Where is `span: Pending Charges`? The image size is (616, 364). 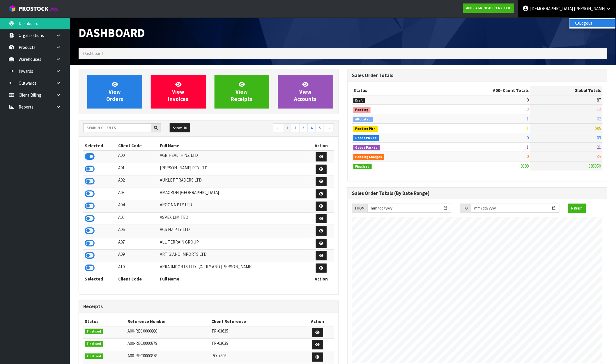
span: Pending Charges is located at coordinates (369, 157).